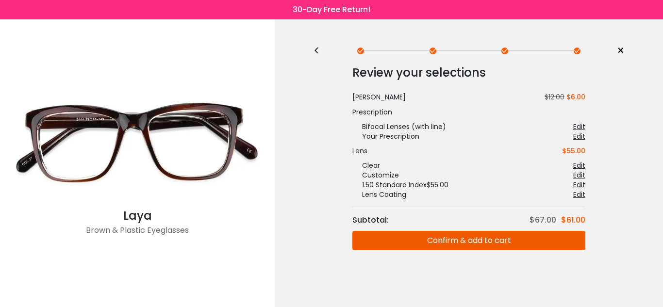  What do you see at coordinates (469, 112) in the screenshot?
I see `div: Prescription` at bounding box center [469, 112].